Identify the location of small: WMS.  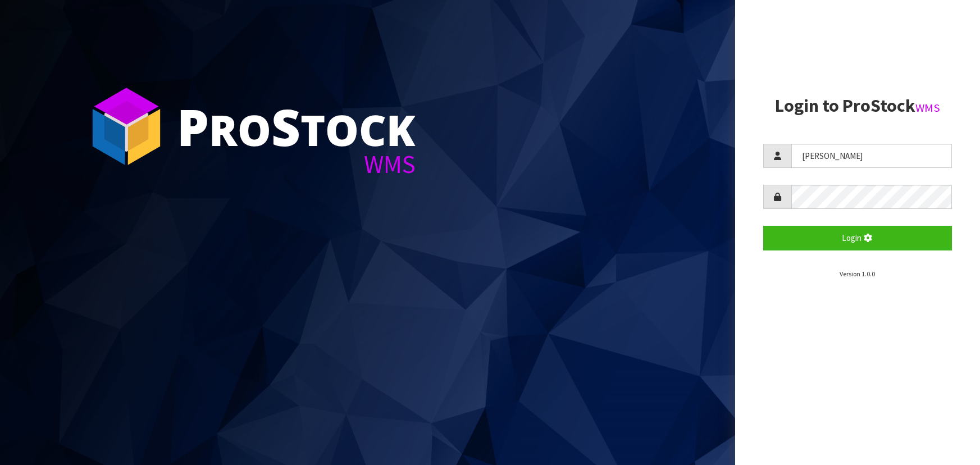
(927, 108).